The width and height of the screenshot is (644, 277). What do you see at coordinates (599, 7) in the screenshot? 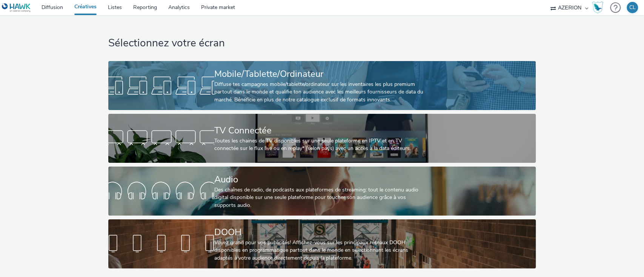
I see `a: Hawk Academy` at bounding box center [599, 7].